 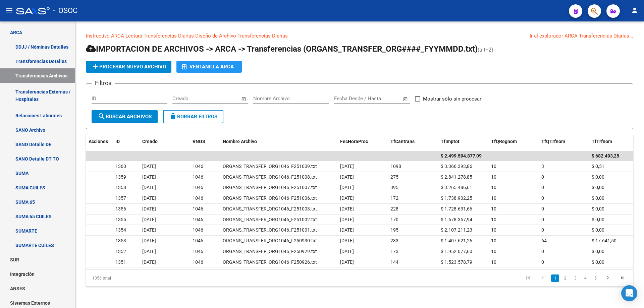 What do you see at coordinates (585, 278) in the screenshot?
I see `li: page 4` at bounding box center [585, 278].